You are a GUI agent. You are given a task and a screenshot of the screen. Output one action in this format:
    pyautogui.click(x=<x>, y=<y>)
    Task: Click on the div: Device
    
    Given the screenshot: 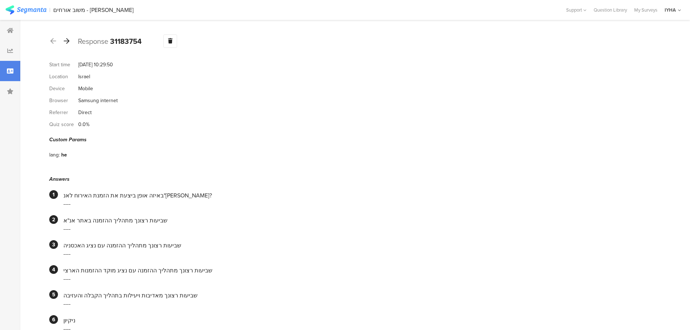 What is the action you would take?
    pyautogui.click(x=64, y=88)
    